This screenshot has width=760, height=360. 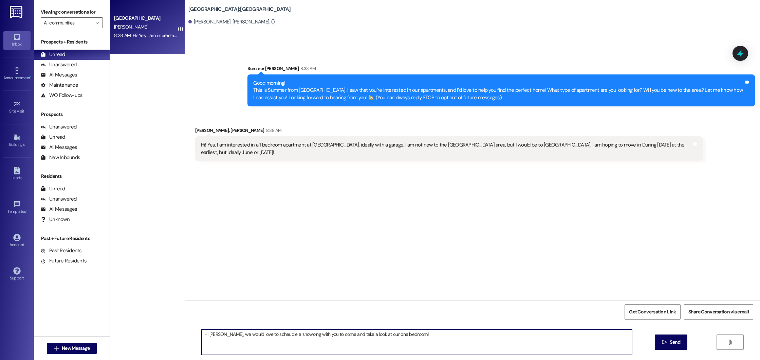 What do you see at coordinates (653, 311) in the screenshot?
I see `button: Get Conversation Link` at bounding box center [653, 311].